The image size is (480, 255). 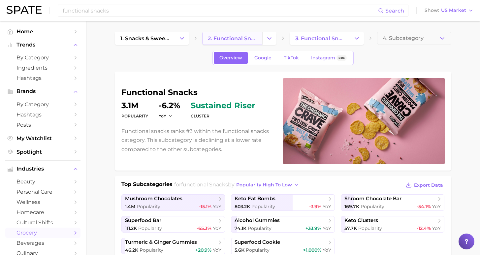 I want to click on a: 2. functional snacks, so click(x=232, y=38).